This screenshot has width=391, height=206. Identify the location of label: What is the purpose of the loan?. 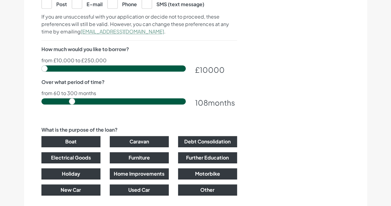
(79, 130).